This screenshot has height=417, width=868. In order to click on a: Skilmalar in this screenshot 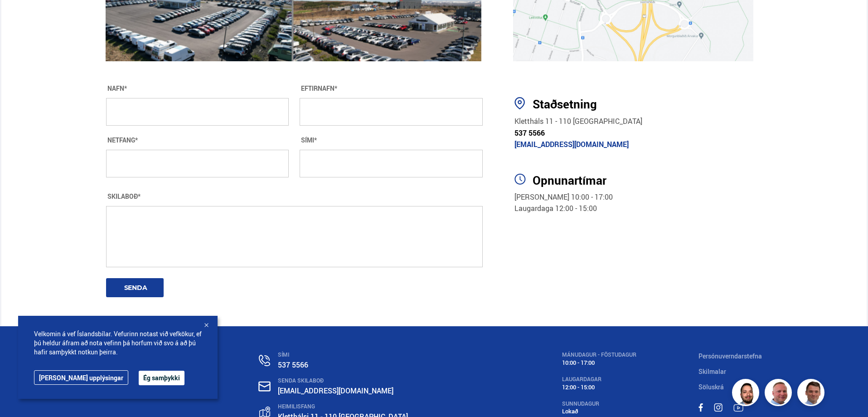, I will do `click(712, 371)`.